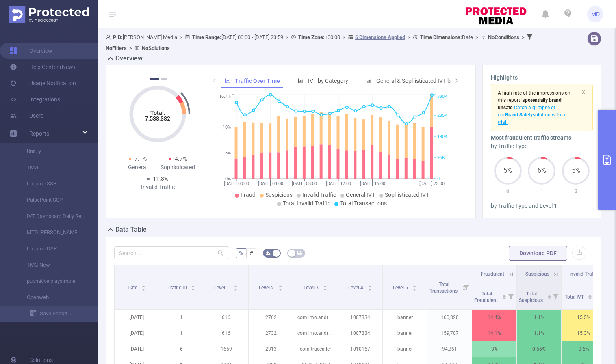 The height and width of the screenshot is (364, 616). Describe the element at coordinates (538, 253) in the screenshot. I see `button: Download PDF` at that location.